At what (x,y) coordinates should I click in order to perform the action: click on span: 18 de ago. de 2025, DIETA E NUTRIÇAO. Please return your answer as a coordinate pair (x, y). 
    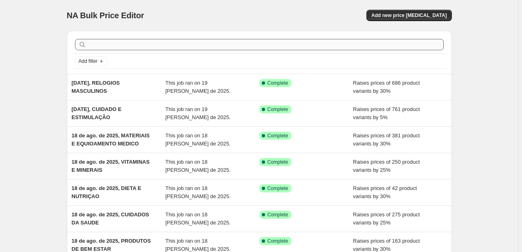
    Looking at the image, I should click on (107, 192).